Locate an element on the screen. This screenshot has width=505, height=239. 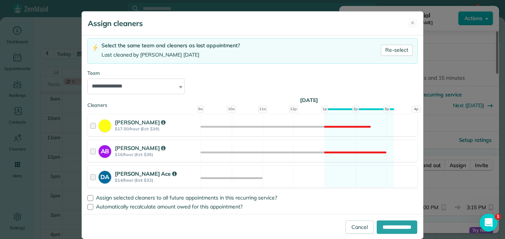
div: Team is located at coordinates (253, 73).